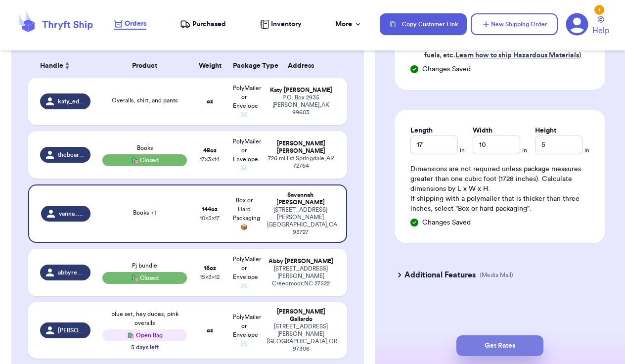 The image size is (625, 364). What do you see at coordinates (144, 265) in the screenshot?
I see `span: Pj bundle` at bounding box center [144, 265].